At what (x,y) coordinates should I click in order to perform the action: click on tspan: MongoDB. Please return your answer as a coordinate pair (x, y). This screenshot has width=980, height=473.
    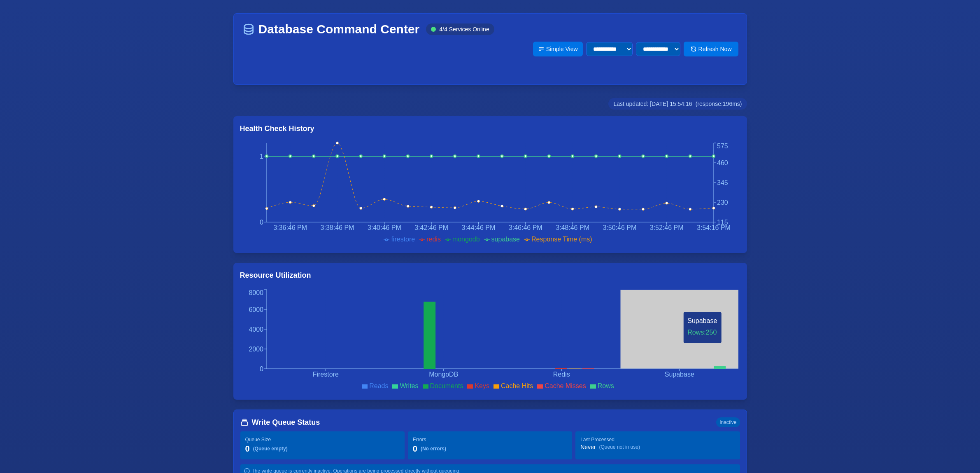
    Looking at the image, I should click on (443, 374).